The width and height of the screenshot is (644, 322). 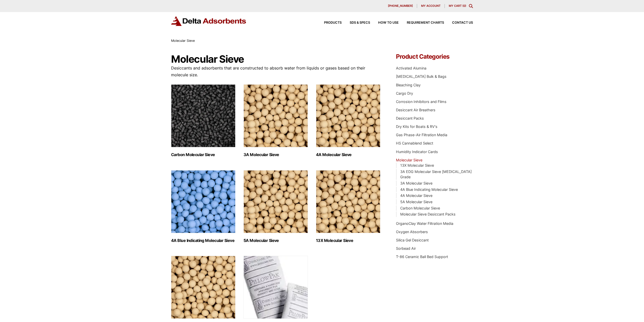 I want to click on a: Desiccant Packs, so click(x=410, y=118).